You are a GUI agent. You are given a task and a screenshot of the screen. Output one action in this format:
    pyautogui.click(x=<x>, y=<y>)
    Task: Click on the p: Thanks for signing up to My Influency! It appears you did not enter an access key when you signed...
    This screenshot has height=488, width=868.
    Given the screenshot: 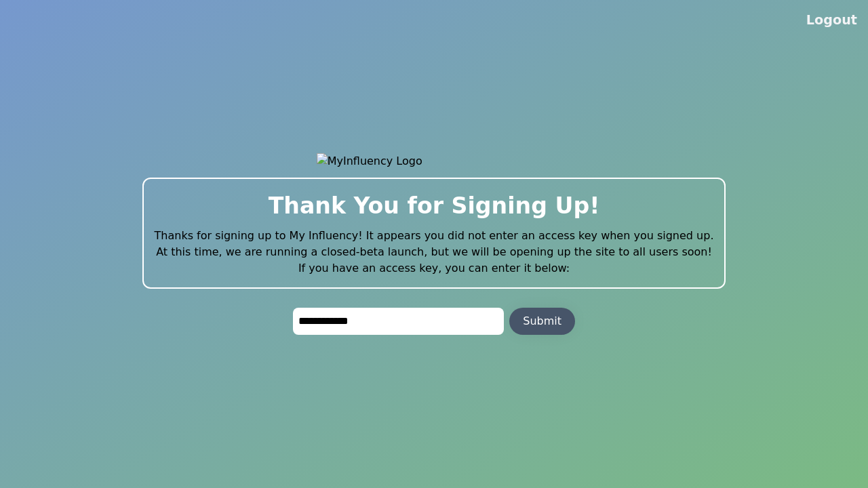 What is the action you would take?
    pyautogui.click(x=434, y=236)
    